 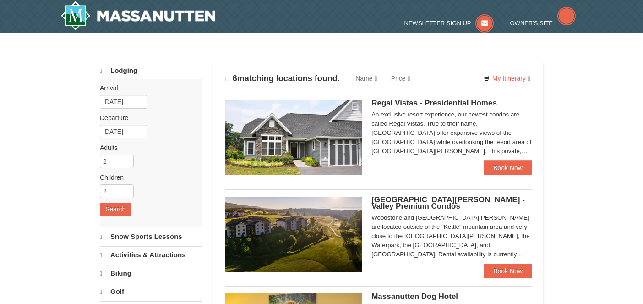 What do you see at coordinates (147, 118) in the screenshot?
I see `label: Departure` at bounding box center [147, 118].